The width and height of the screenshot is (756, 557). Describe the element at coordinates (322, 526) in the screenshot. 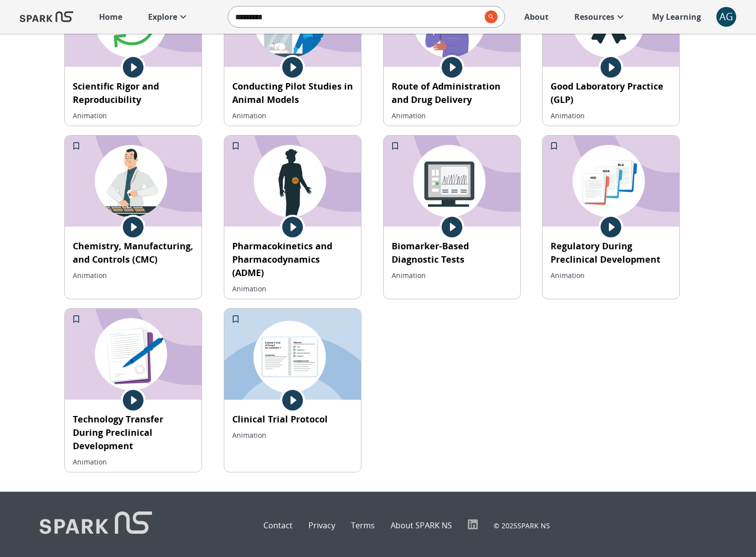

I see `a: Privacy` at that location.